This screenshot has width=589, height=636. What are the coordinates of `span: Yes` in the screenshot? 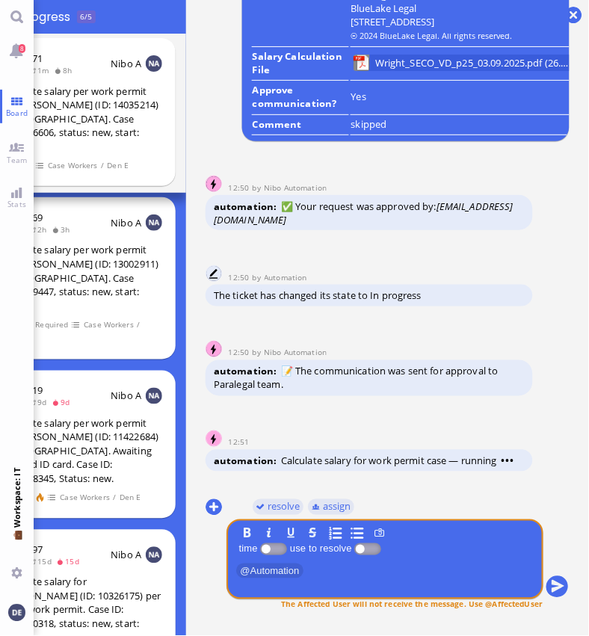 It's located at (359, 96).